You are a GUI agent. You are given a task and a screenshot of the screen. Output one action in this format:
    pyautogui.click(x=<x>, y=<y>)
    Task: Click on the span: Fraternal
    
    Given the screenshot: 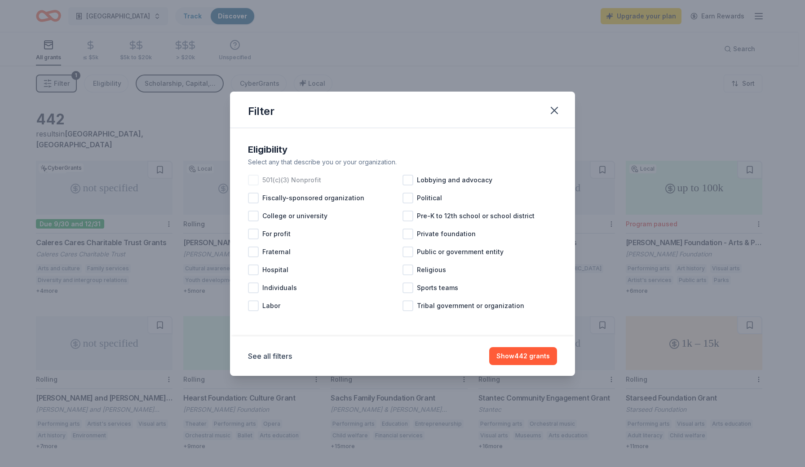 What is the action you would take?
    pyautogui.click(x=276, y=252)
    